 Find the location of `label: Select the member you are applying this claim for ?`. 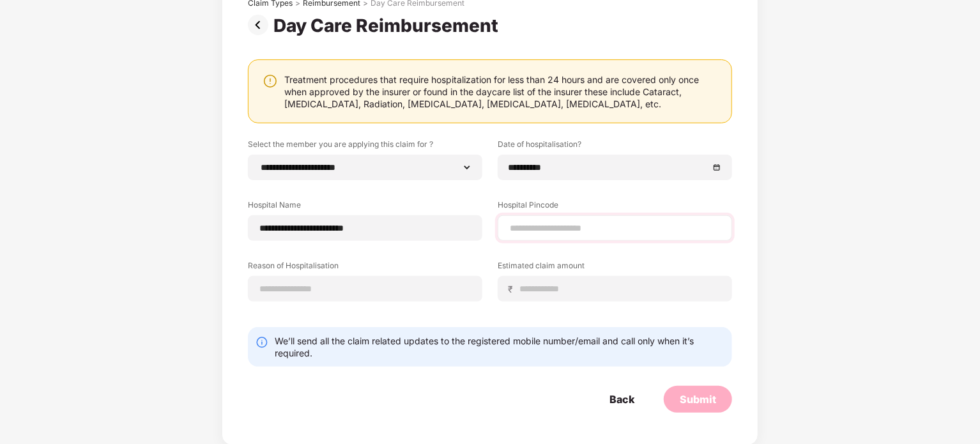

label: Select the member you are applying this claim for ? is located at coordinates (365, 146).